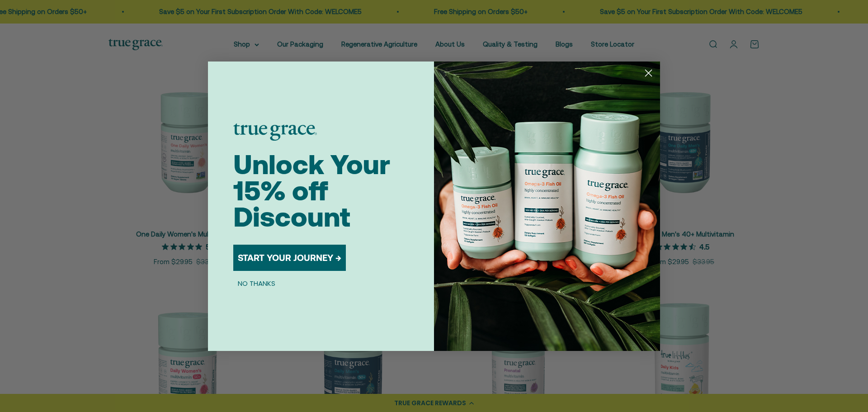 This screenshot has width=868, height=412. Describe the element at coordinates (648, 73) in the screenshot. I see `button: Close dialog` at that location.